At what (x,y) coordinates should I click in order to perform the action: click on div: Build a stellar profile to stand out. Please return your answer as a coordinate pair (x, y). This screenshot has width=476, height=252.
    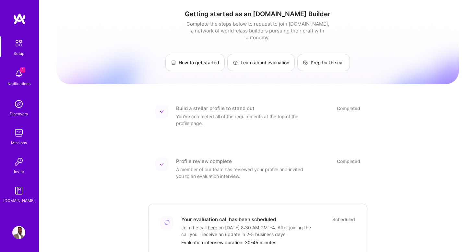
    Looking at the image, I should click on (215, 108).